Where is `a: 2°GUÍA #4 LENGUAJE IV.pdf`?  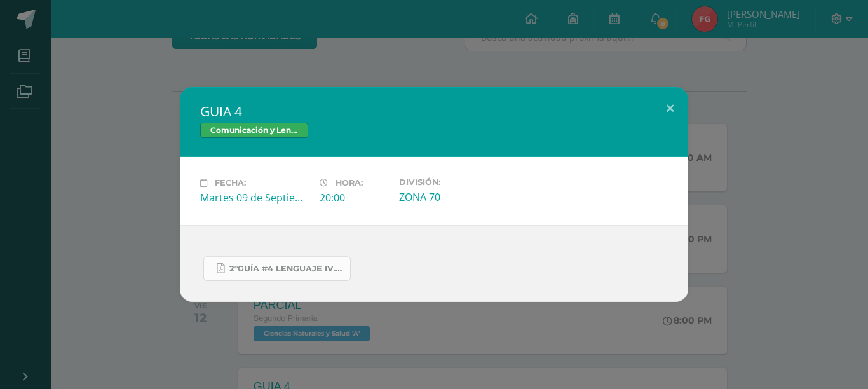
a: 2°GUÍA #4 LENGUAJE IV.pdf is located at coordinates (277, 268).